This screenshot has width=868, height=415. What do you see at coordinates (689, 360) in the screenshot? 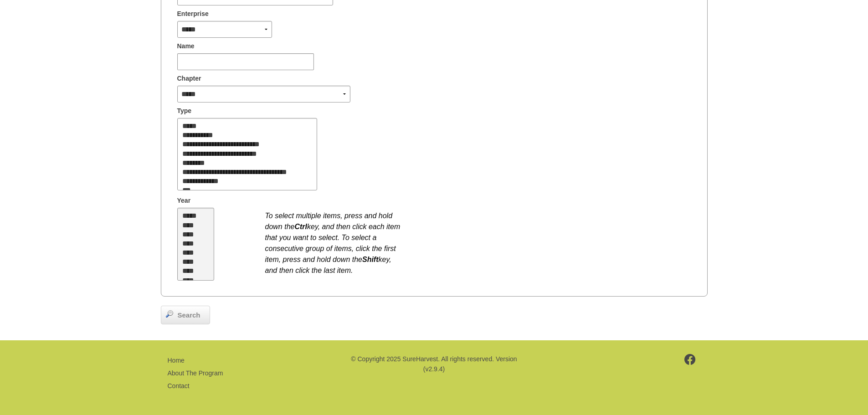
I see `img: footer-facebook.png` at bounding box center [689, 360].